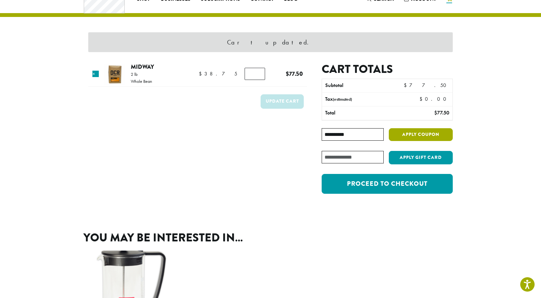 The height and width of the screenshot is (298, 541). What do you see at coordinates (114, 74) in the screenshot?
I see `img: Midway` at bounding box center [114, 74].